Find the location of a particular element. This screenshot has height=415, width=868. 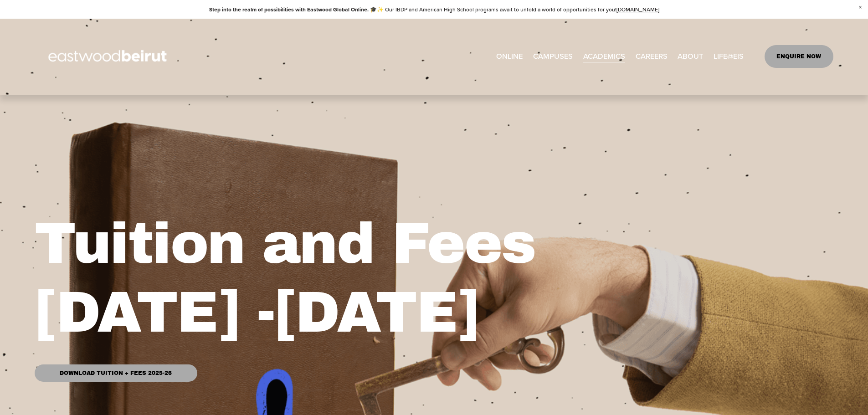

span: ACADEMICS is located at coordinates (604, 56).